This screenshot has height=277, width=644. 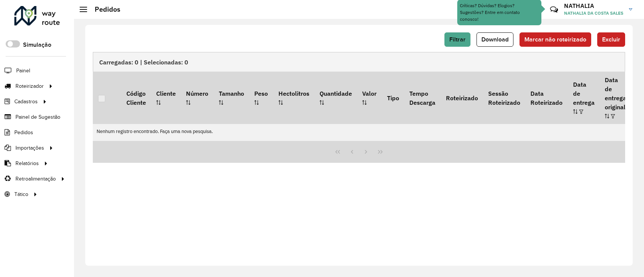 What do you see at coordinates (583, 98) in the screenshot?
I see `th: Data de entrega` at bounding box center [583, 98].